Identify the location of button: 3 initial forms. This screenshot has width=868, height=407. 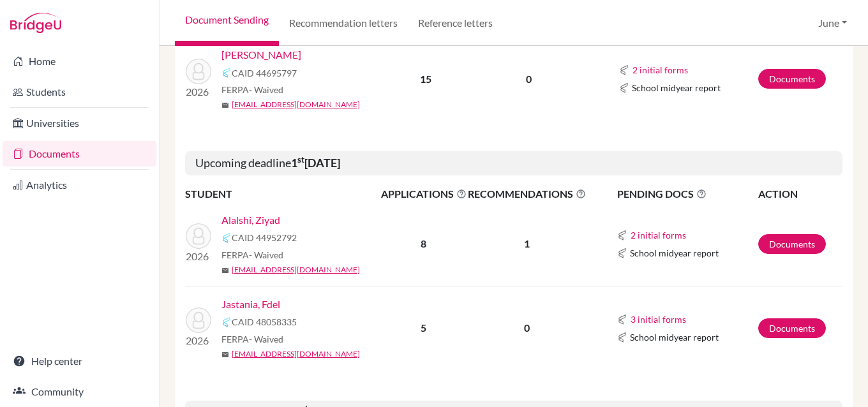
(658, 319).